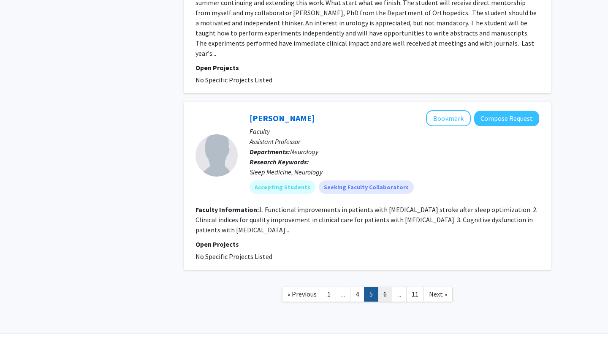  Describe the element at coordinates (304, 152) in the screenshot. I see `span: Neurology` at that location.